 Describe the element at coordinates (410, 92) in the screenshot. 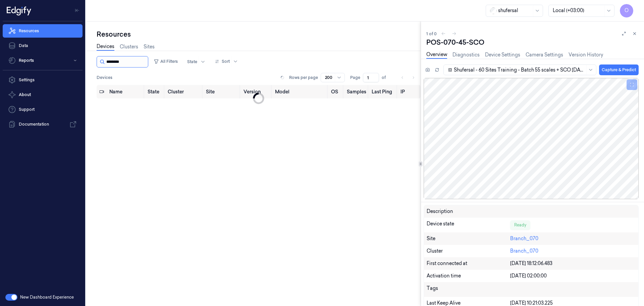

I see `th: IP` at that location.